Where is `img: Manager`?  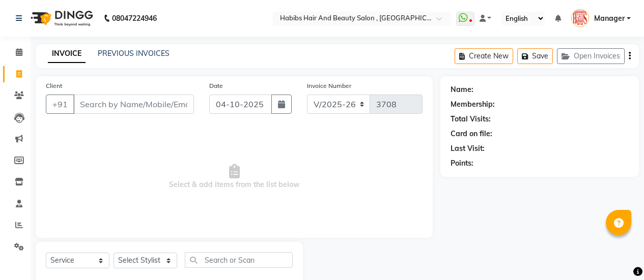 img: Manager is located at coordinates (580, 18).